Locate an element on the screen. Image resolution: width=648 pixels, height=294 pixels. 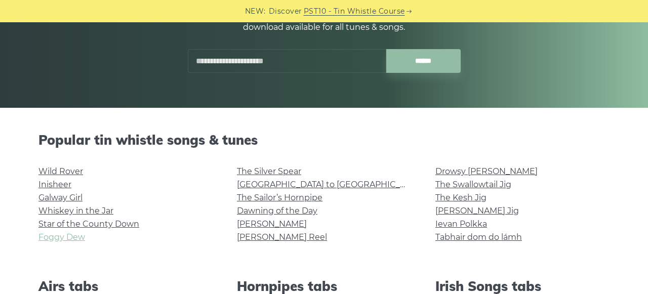
a: The Kesh Jig is located at coordinates (461, 197).